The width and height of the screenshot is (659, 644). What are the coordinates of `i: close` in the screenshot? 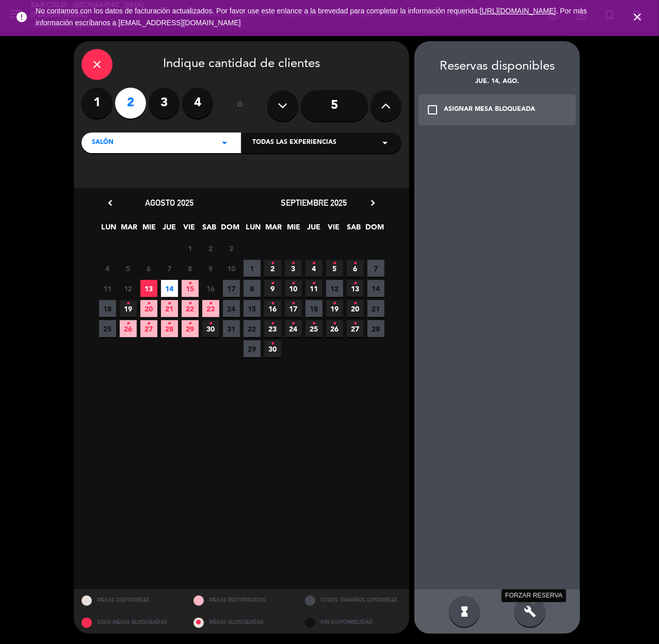 It's located at (637, 17).